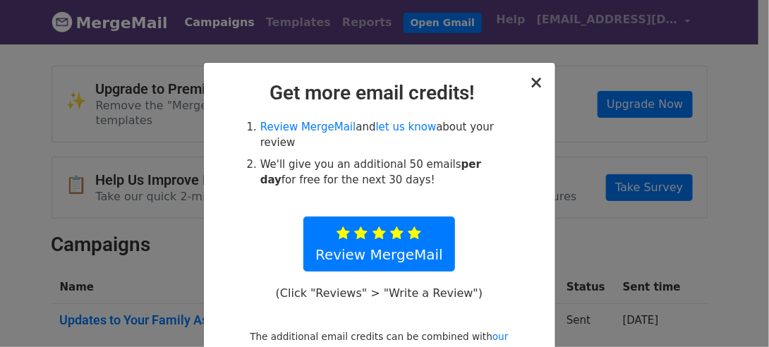 The width and height of the screenshot is (769, 347). I want to click on a: let us know, so click(406, 127).